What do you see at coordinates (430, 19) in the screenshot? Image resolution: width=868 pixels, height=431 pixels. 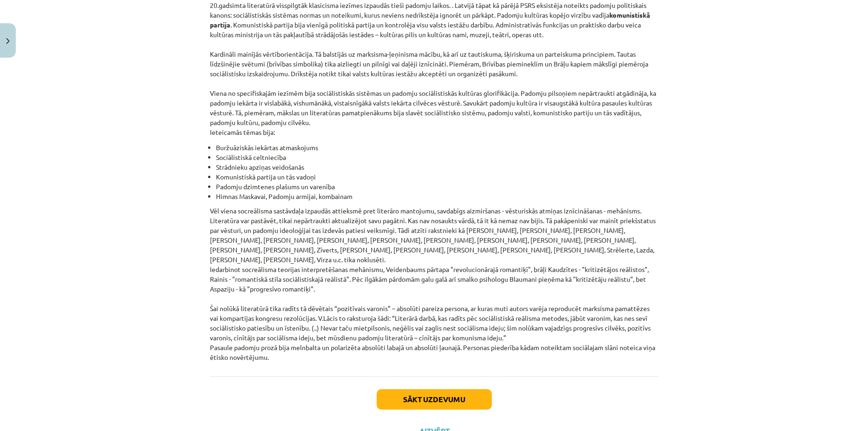 I see `strong: komunistiskā partija` at bounding box center [430, 19].